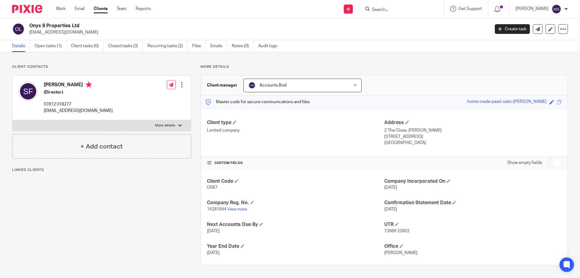  Describe the element at coordinates (212, 26) in the screenshot. I see `h2: Onyx 8 Properties Ltd` at that location.